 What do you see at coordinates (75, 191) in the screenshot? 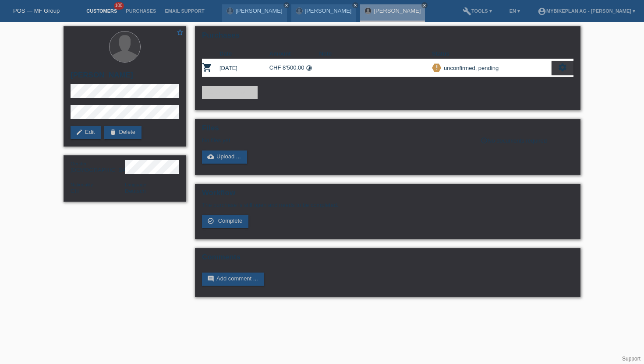
I see `span: Switzerland` at bounding box center [75, 191].